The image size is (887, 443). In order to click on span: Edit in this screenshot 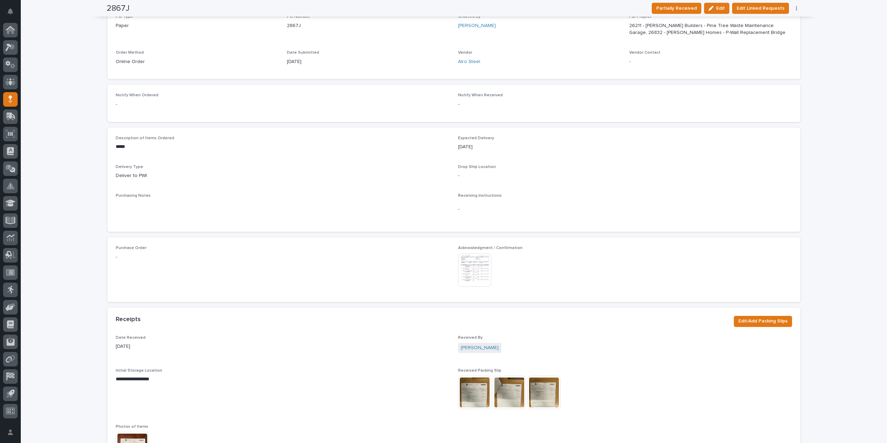, I will do `click(721, 8)`.